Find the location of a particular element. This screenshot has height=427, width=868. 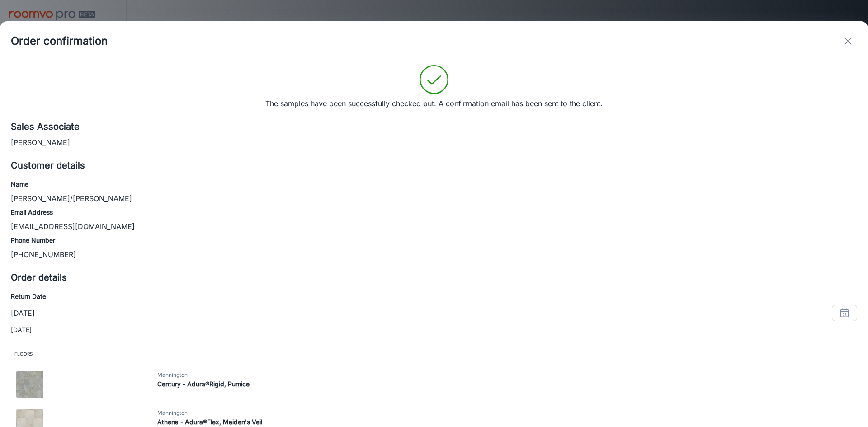

h6: Phone Number is located at coordinates (434, 240).